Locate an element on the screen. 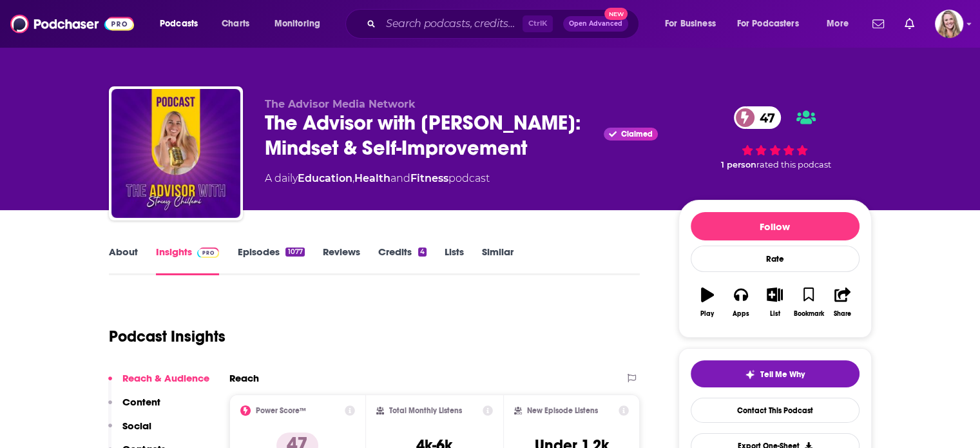  a: Lists is located at coordinates (455, 260).